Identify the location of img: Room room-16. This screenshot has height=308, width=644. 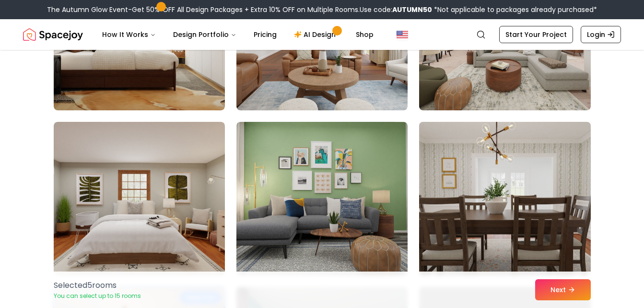
(139, 199).